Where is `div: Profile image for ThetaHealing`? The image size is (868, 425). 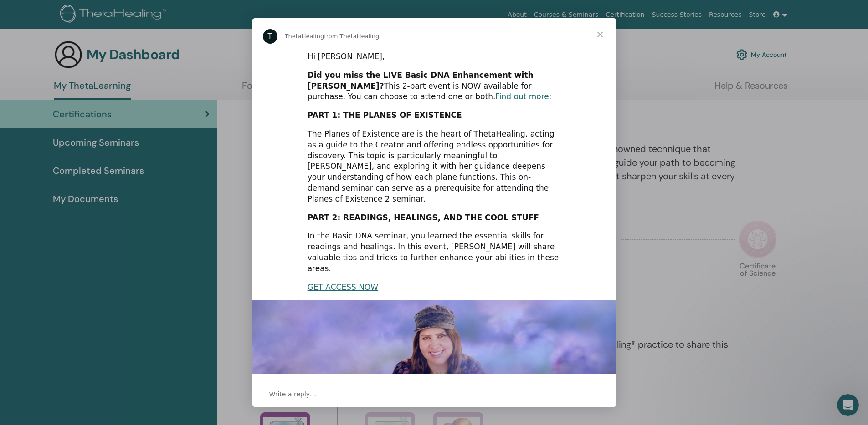 div: Profile image for ThetaHealing is located at coordinates (270, 37).